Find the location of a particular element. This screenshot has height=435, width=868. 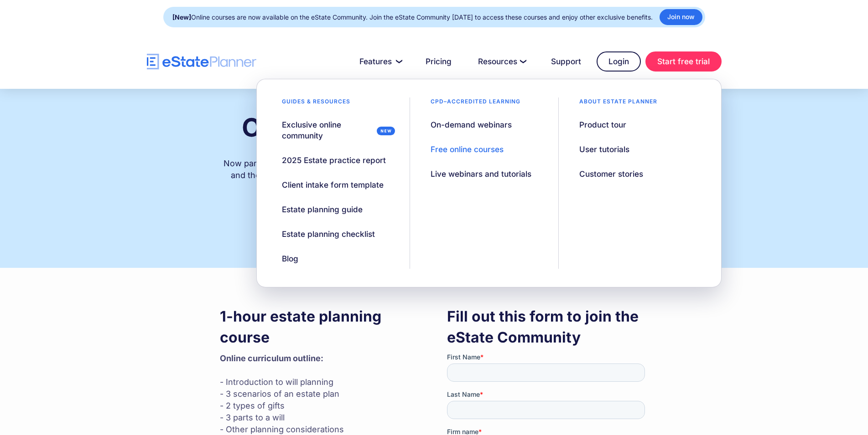

a: Estate planning guide is located at coordinates (322, 210).